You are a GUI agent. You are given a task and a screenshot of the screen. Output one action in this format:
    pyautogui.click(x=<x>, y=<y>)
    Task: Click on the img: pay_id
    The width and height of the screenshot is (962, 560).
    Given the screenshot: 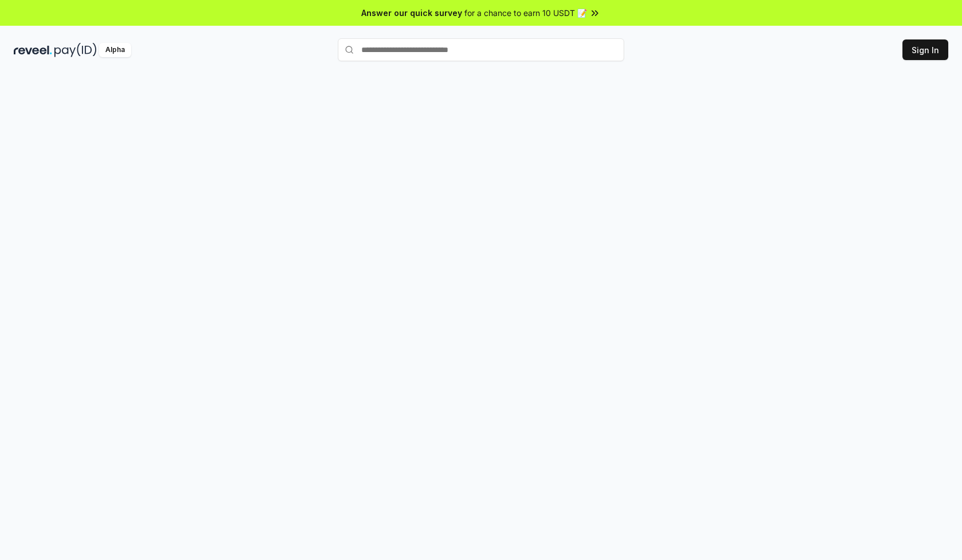 What is the action you would take?
    pyautogui.click(x=75, y=50)
    